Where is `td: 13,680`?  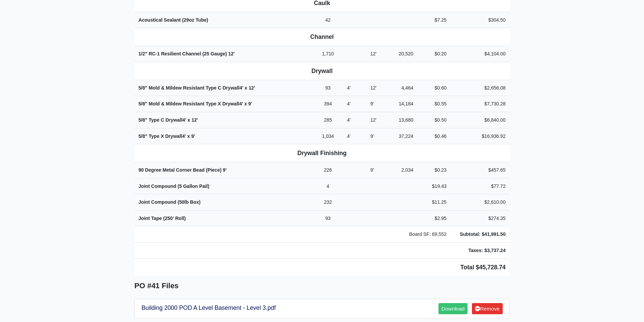
td: 13,680 is located at coordinates (405, 120).